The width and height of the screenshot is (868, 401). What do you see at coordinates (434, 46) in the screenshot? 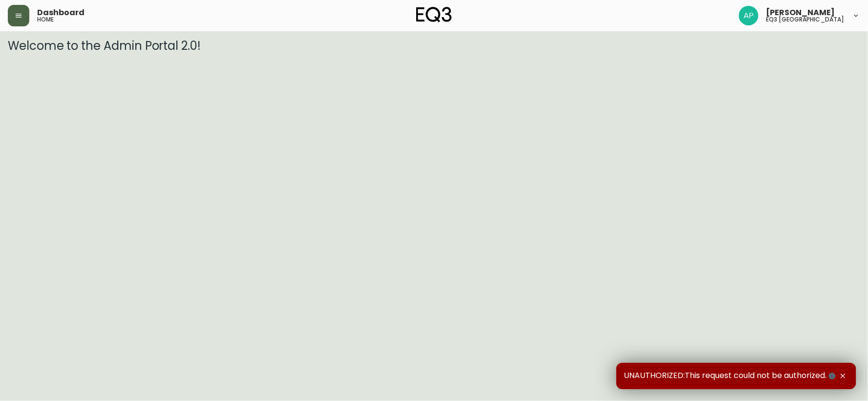
I see `h3: Welcome to the Admin Portal 2.0!` at bounding box center [434, 46].